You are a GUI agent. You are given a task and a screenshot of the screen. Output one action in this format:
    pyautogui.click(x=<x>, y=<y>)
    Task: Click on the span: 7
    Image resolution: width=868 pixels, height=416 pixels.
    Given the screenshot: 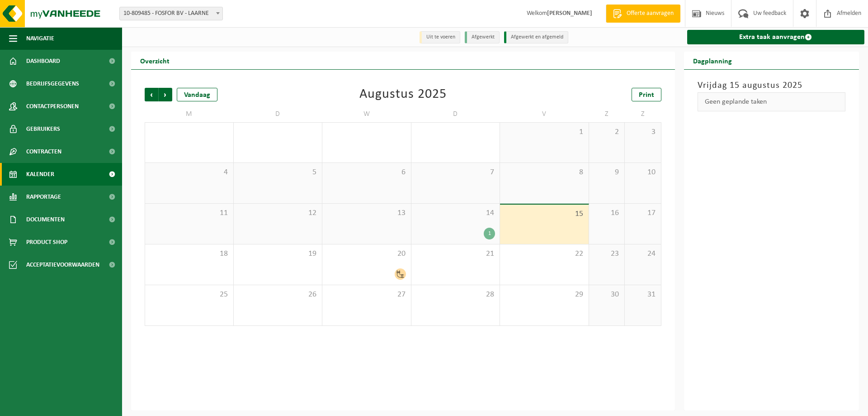 What is the action you would take?
    pyautogui.click(x=456, y=172)
    